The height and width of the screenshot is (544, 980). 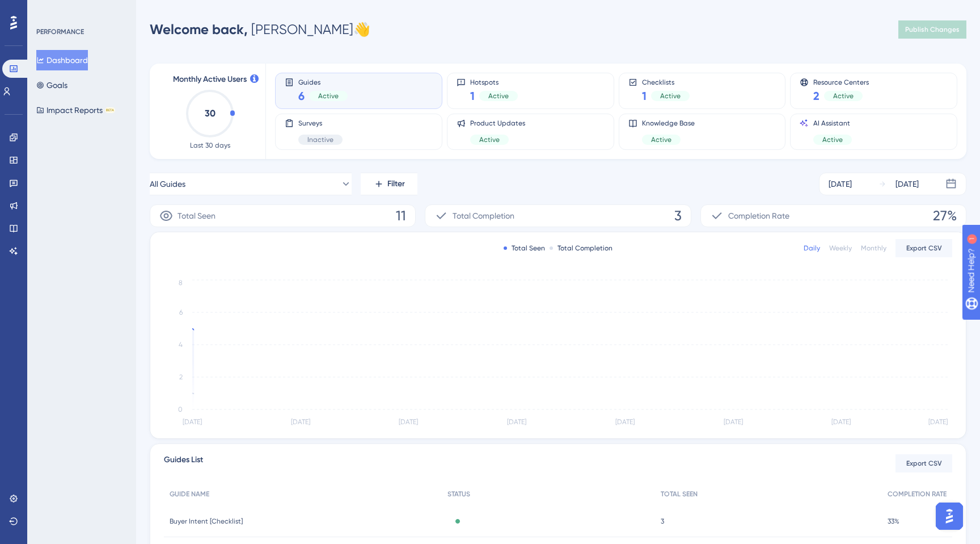 I want to click on button: Goals, so click(x=52, y=86).